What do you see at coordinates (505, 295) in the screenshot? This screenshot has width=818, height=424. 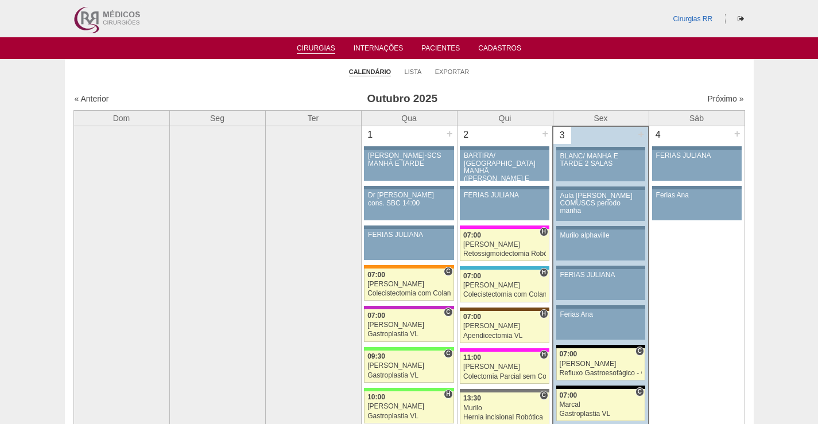 I see `div: Colecistectomia com Colangiografia VL` at bounding box center [505, 295].